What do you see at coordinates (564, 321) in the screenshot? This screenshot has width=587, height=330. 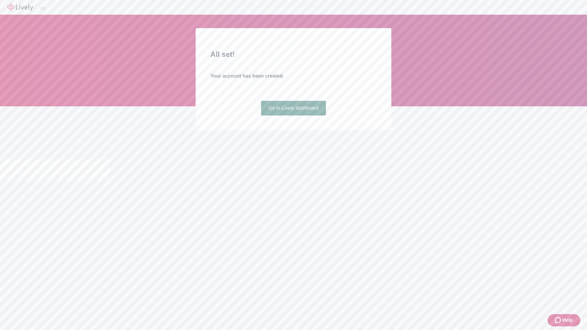 I see `button: Zendesk support iconHelp` at bounding box center [564, 321].